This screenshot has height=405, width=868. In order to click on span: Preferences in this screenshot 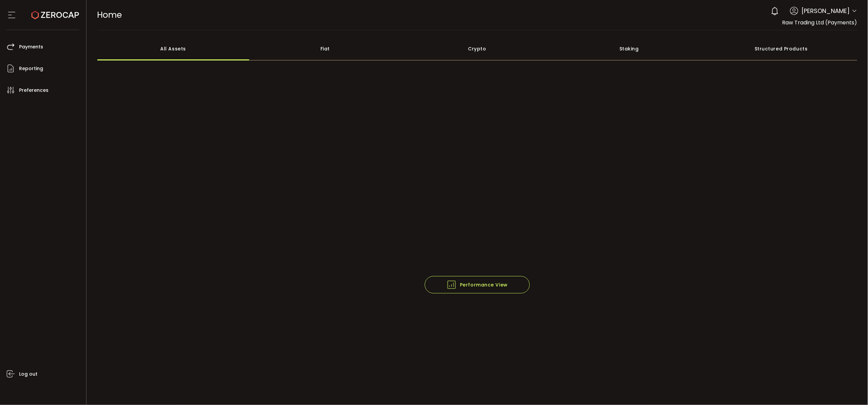, I will do `click(34, 90)`.